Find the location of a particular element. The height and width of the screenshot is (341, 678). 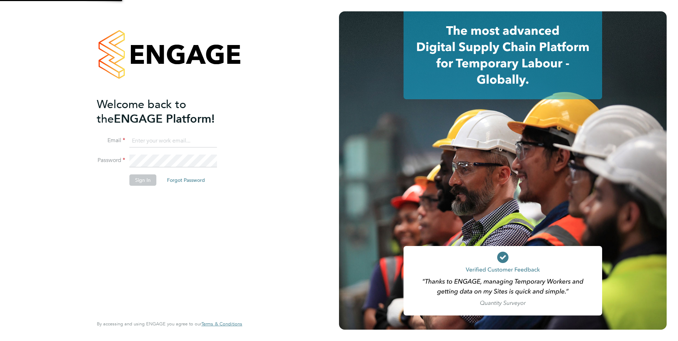

input: Enter your work email... is located at coordinates (173, 141).